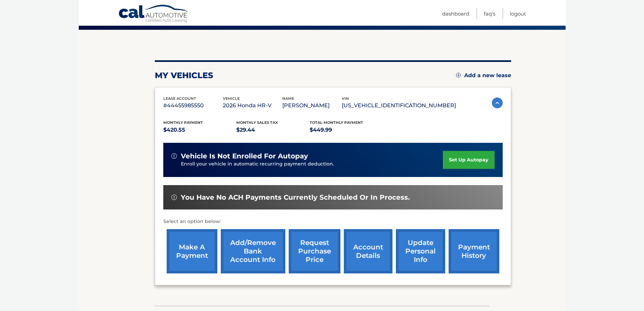  What do you see at coordinates (184, 75) in the screenshot?
I see `h2: my vehicles` at bounding box center [184, 75].